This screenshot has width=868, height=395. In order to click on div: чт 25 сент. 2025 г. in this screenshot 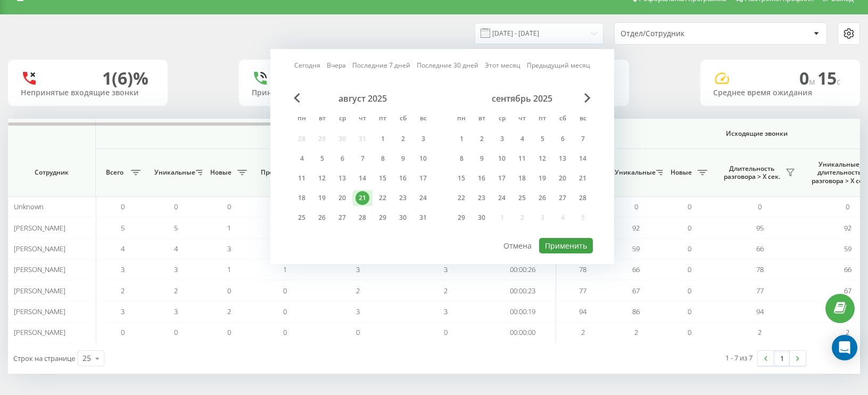, I will do `click(522, 198)`.